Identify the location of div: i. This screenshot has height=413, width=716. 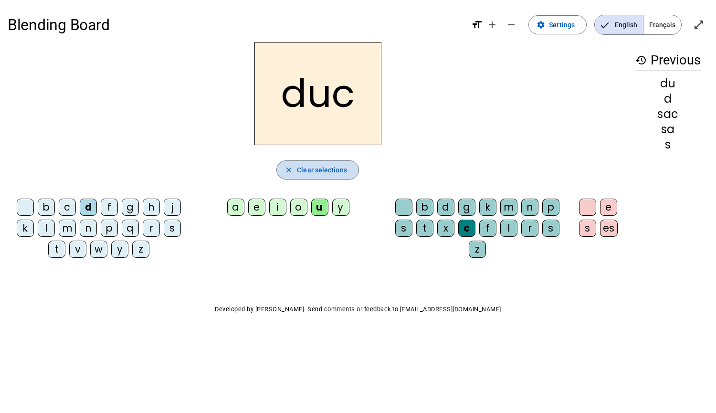
(278, 207).